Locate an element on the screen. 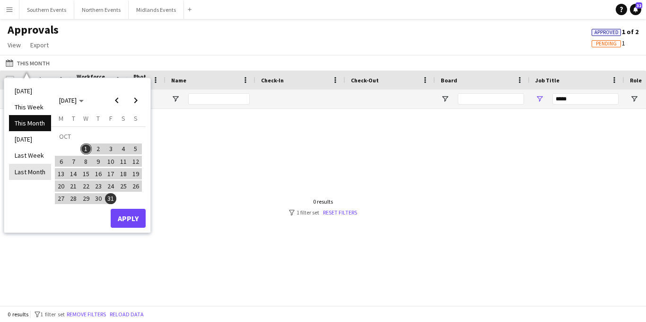 This screenshot has height=322, width=646. span: 28 is located at coordinates (74, 199).